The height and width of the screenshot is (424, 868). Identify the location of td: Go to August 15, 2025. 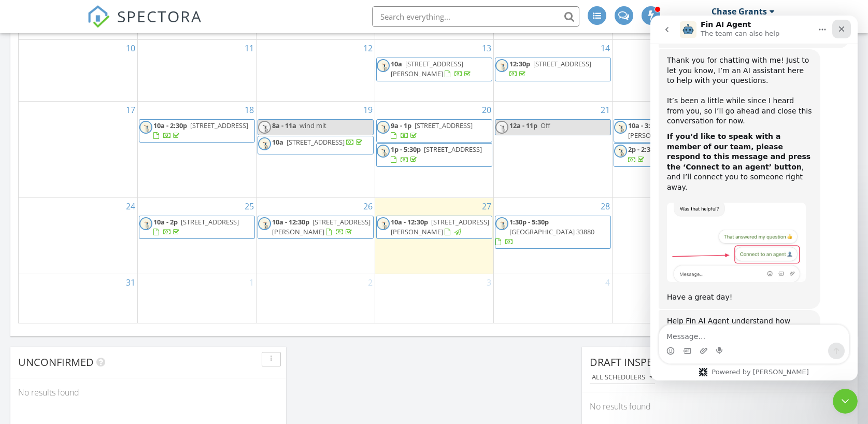
(671, 71).